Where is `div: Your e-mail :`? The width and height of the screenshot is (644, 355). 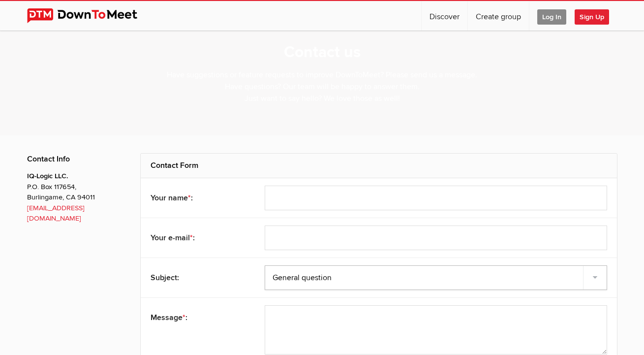 div: Your e-mail : is located at coordinates (196, 238).